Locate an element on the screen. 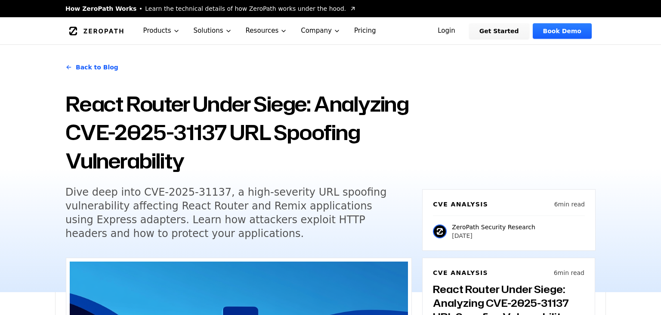 Image resolution: width=661 pixels, height=315 pixels. button: Solutions is located at coordinates (213, 31).